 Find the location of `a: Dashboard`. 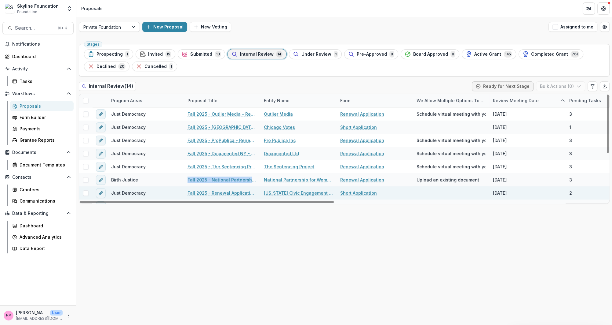

a: Dashboard is located at coordinates (42, 225).